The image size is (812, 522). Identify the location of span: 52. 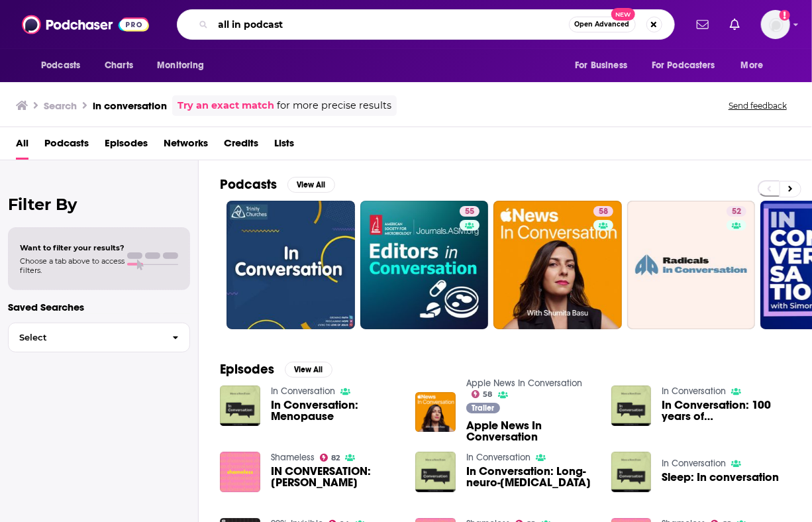
(737, 212).